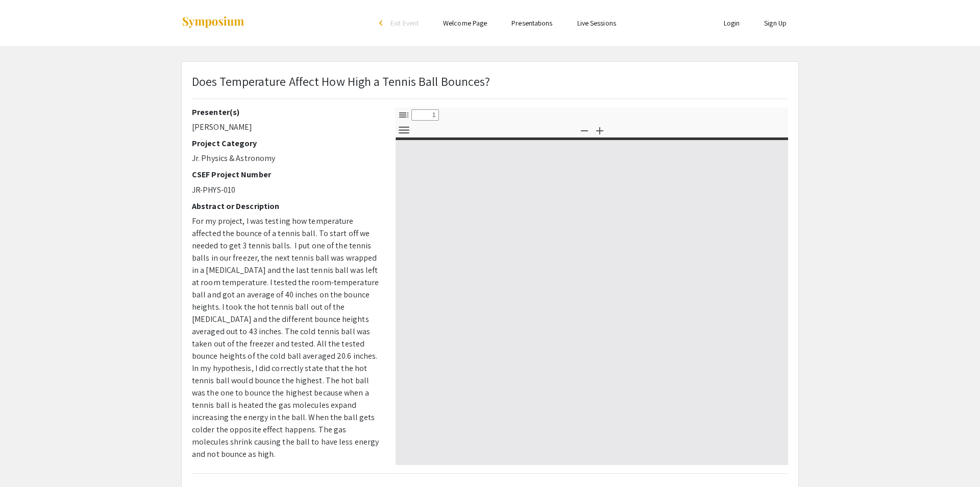 This screenshot has height=487, width=980. What do you see at coordinates (599, 130) in the screenshot?
I see `button: Zoom In` at bounding box center [599, 130].